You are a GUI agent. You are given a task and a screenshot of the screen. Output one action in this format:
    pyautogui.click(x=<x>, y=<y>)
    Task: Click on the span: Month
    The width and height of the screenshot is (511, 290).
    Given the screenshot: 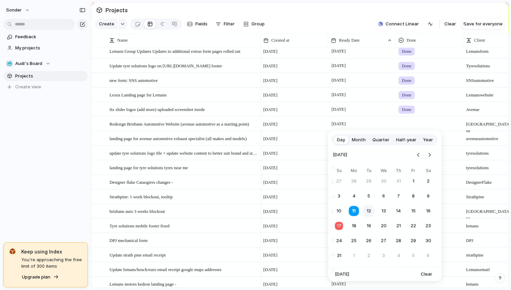 What is the action you would take?
    pyautogui.click(x=359, y=140)
    